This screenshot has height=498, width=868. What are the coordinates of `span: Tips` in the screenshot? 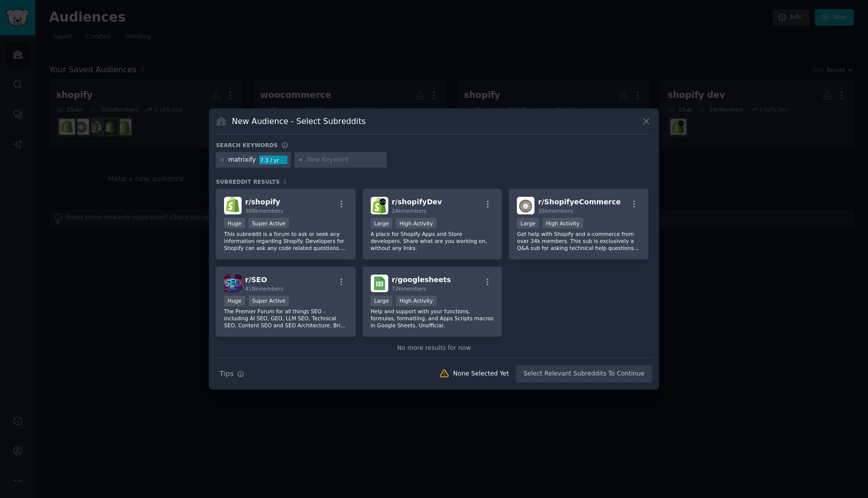 It's located at (226, 373).